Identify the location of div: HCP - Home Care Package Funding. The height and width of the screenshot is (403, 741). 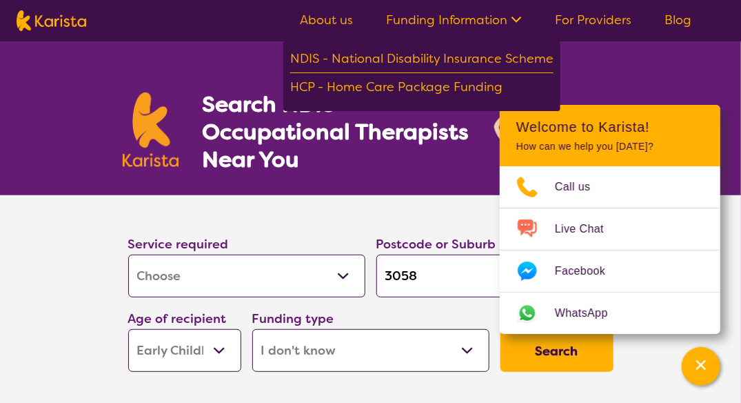
(422, 88).